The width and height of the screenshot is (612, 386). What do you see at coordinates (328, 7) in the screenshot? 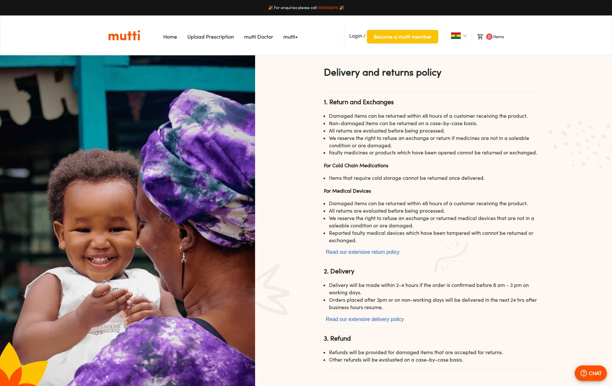
I see `a: 0558134375` at bounding box center [328, 7].